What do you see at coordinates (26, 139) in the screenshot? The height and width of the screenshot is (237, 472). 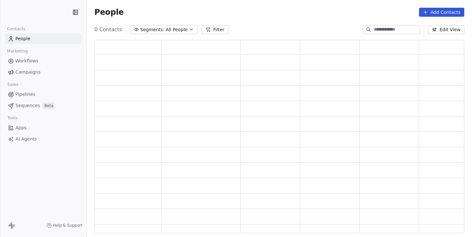 I see `span: AI Agents` at bounding box center [26, 139].